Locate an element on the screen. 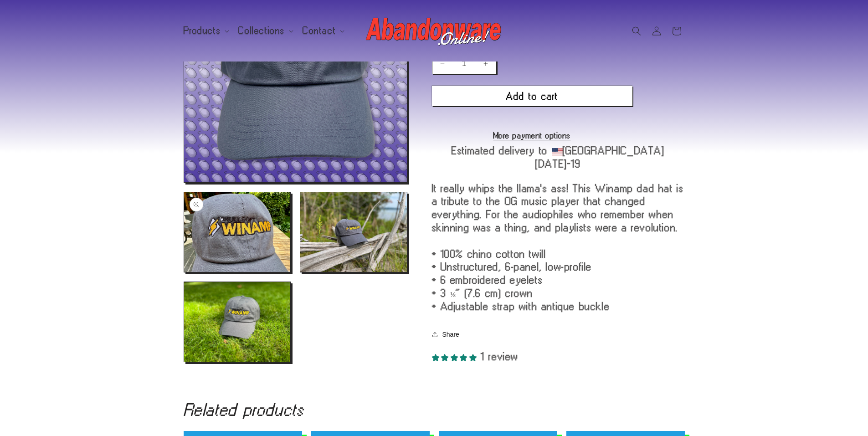 This screenshot has width=868, height=436. summary: Contact is located at coordinates (323, 31).